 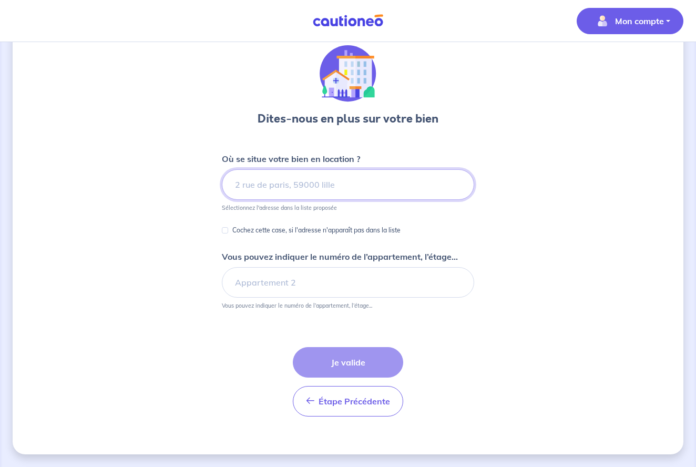 What do you see at coordinates (348, 74) in the screenshot?
I see `img: illu_houses.svg` at bounding box center [348, 74].